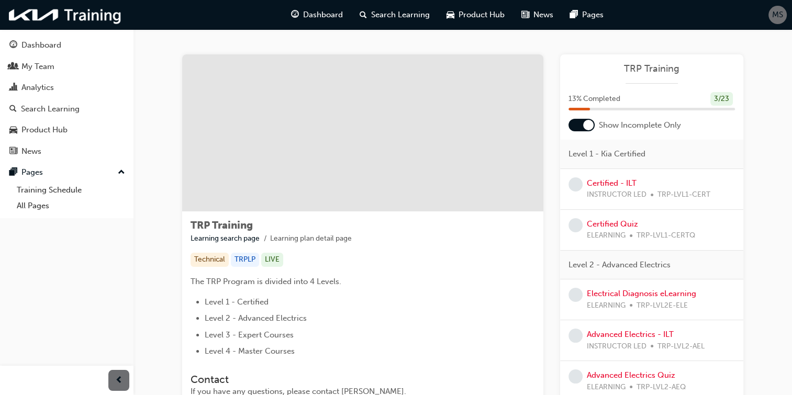 Image resolution: width=792 pixels, height=395 pixels. What do you see at coordinates (778, 15) in the screenshot?
I see `span: MS` at bounding box center [778, 15].